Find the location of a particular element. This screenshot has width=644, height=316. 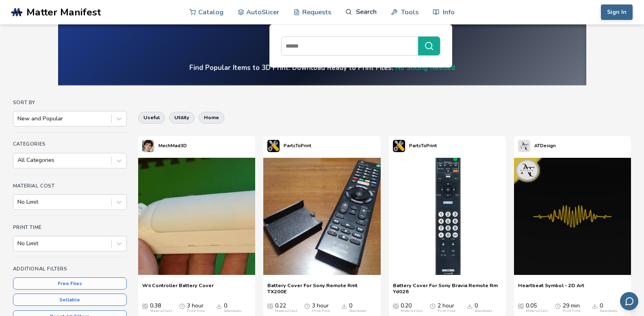

a: Battery Cover For Sony Bravia Remote Rm Yd026 is located at coordinates (447, 288).